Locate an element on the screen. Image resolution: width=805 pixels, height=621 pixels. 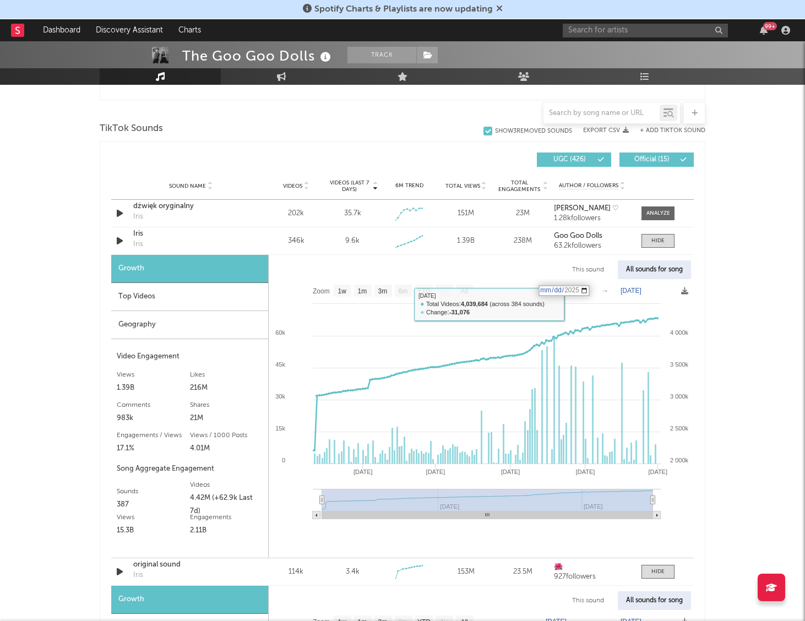
div: Likes is located at coordinates (226, 375).